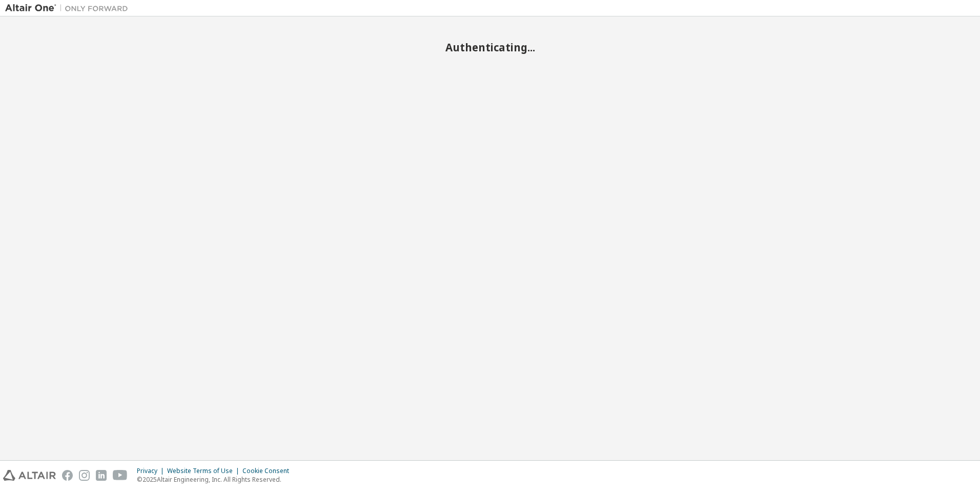 The height and width of the screenshot is (490, 980). What do you see at coordinates (67, 475) in the screenshot?
I see `img: facebook.svg` at bounding box center [67, 475].